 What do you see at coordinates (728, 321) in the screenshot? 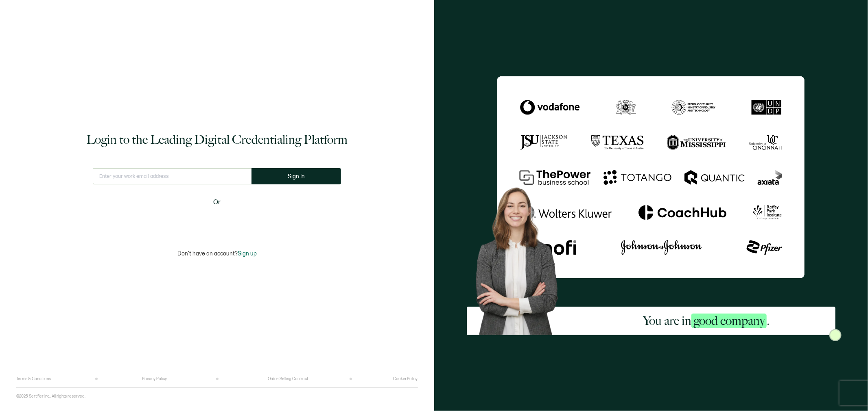
I see `span: good company` at bounding box center [728, 321].